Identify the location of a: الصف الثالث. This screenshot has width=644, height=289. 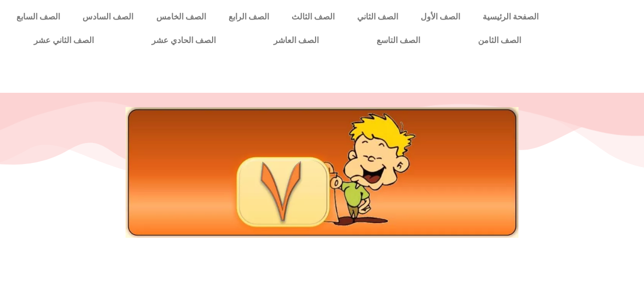
(313, 17).